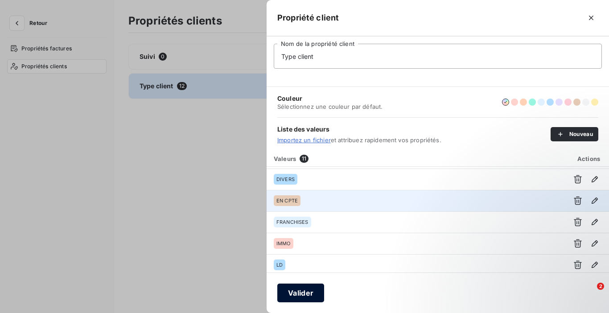 Image resolution: width=609 pixels, height=313 pixels. Describe the element at coordinates (304, 140) in the screenshot. I see `a: Importez un fichier` at that location.